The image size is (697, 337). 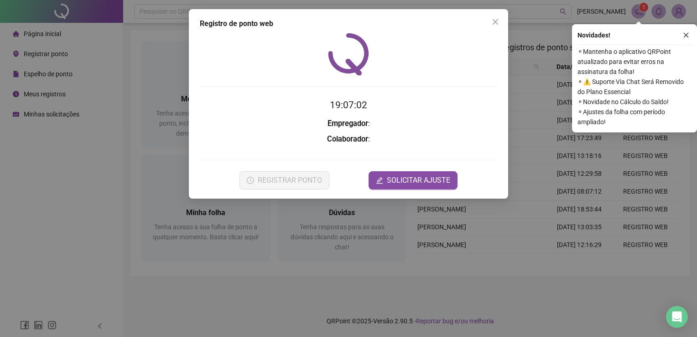 I want to click on time: 19:07:02, so click(x=349, y=105).